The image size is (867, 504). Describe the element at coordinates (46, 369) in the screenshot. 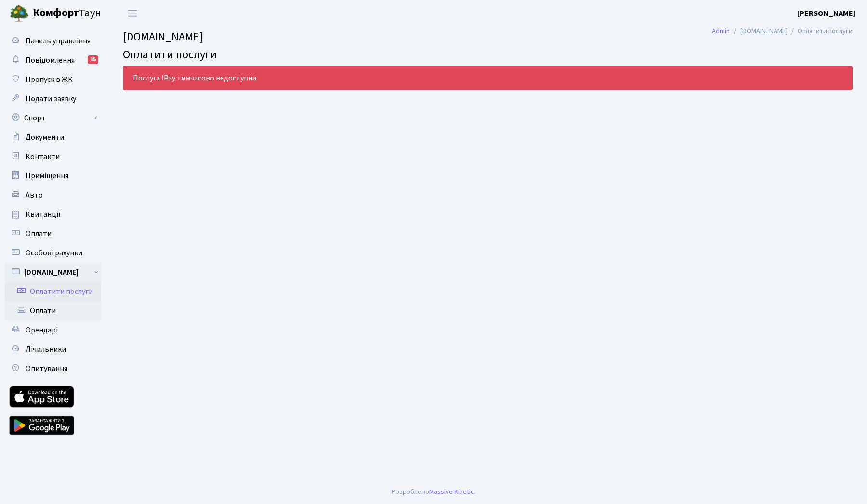

I see `span: Опитування` at that location.